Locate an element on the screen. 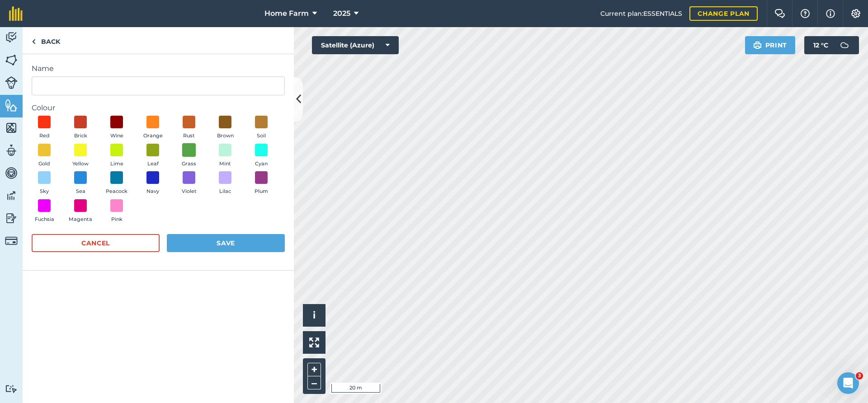 The height and width of the screenshot is (403, 868). span: Peacock is located at coordinates (117, 191).